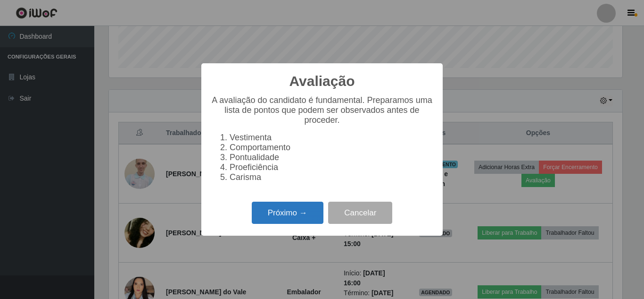 Image resolution: width=644 pixels, height=299 pixels. Describe the element at coordinates (322, 110) in the screenshot. I see `p: A avaliação do candidato é fundamental. Preparamos uma lista de pontos que podem ser observados a...` at that location.